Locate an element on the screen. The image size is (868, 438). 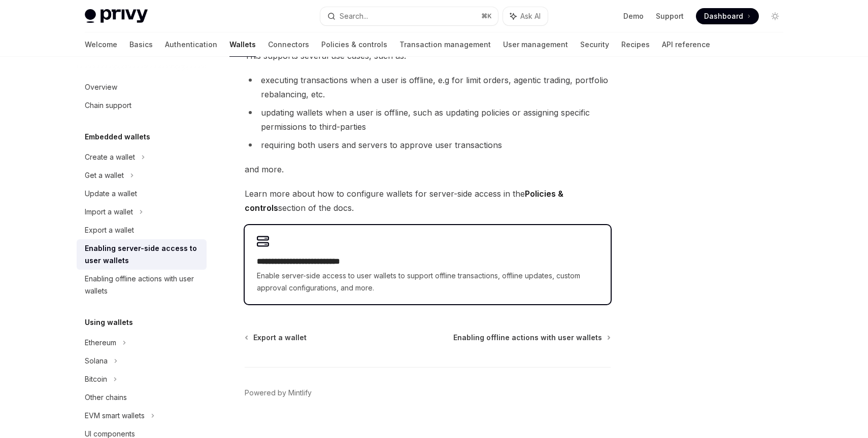
a: API reference is located at coordinates (686, 44).